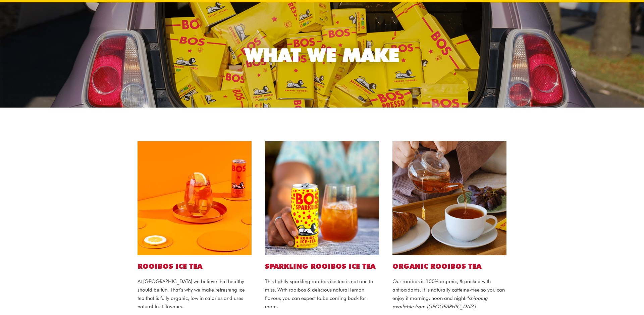 Image resolution: width=644 pixels, height=315 pixels. What do you see at coordinates (194, 266) in the screenshot?
I see `h2: ROOIBOS ICE TEA` at bounding box center [194, 266].